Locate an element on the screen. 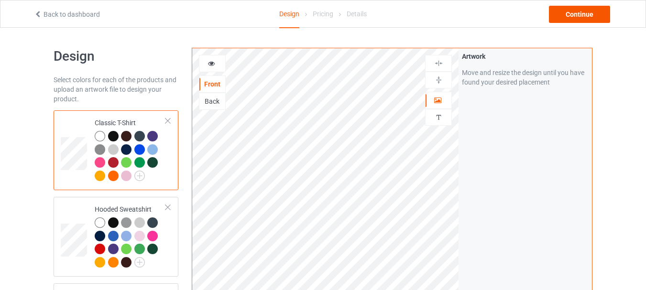 The height and width of the screenshot is (290, 646). img: heather_texture.png is located at coordinates (100, 150).